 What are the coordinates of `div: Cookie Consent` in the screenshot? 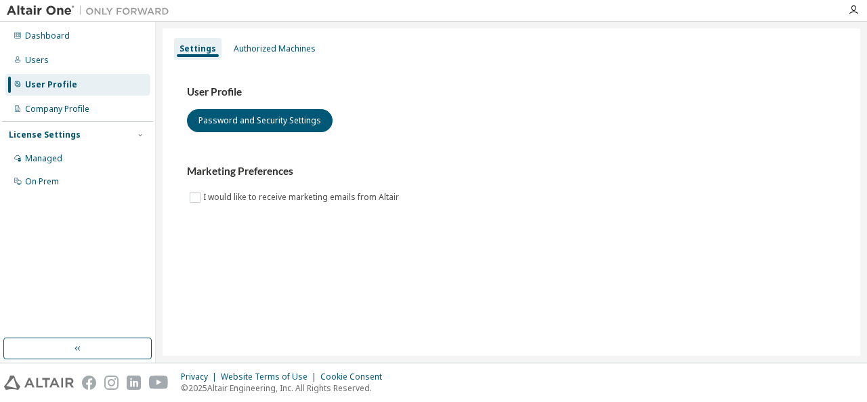 It's located at (355, 377).